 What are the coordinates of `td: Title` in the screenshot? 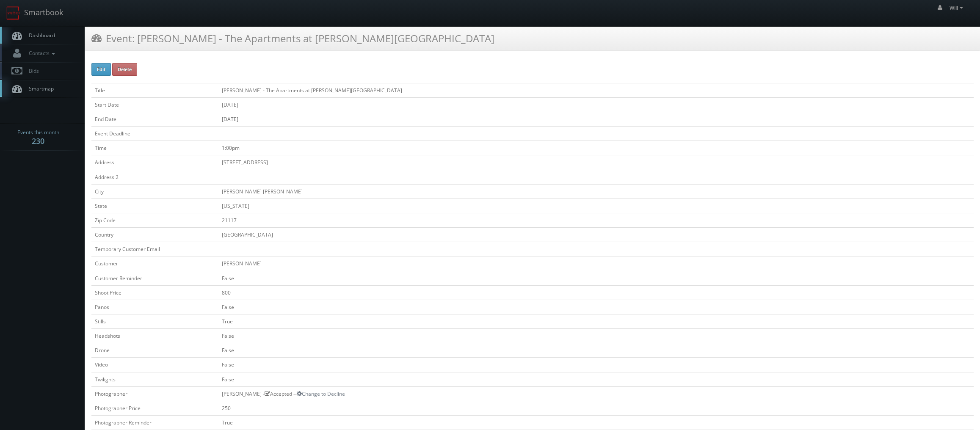 It's located at (155, 90).